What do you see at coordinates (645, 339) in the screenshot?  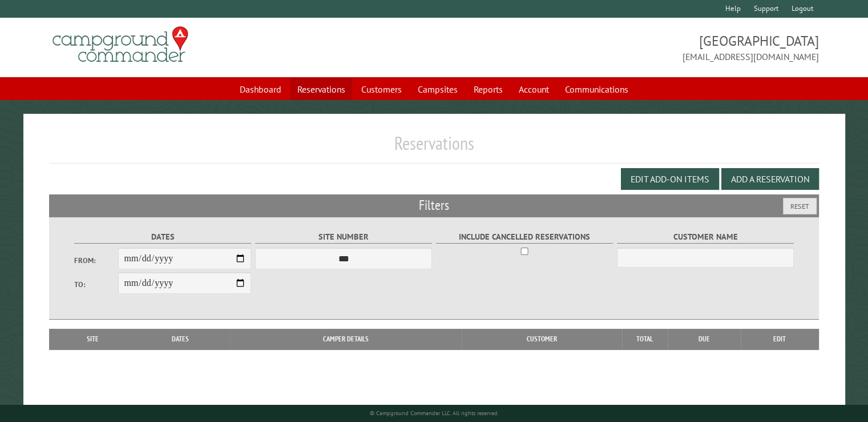 I see `th: Total` at bounding box center [645, 339].